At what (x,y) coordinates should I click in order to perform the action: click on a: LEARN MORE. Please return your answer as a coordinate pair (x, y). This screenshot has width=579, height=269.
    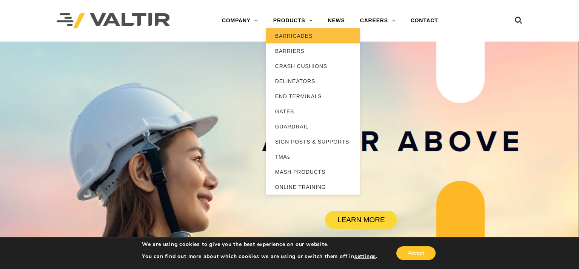
    Looking at the image, I should click on (361, 220).